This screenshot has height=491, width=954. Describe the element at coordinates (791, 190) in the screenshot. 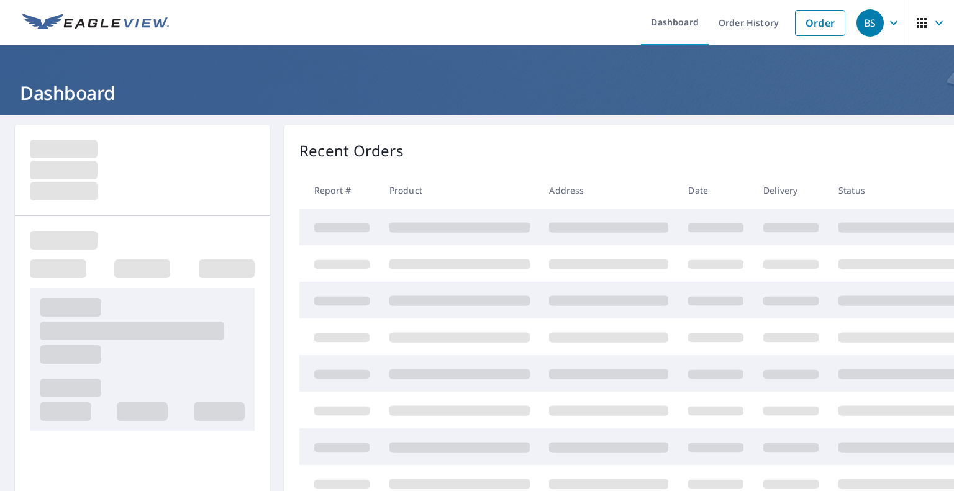

I see `th: Delivery` at that location.